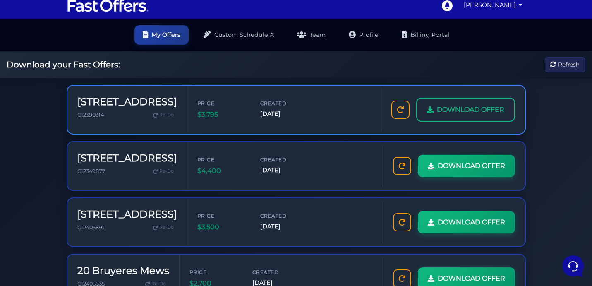 Image resolution: width=592 pixels, height=286 pixels. What do you see at coordinates (133, 219) in the screenshot?
I see `button: Help` at bounding box center [133, 219].